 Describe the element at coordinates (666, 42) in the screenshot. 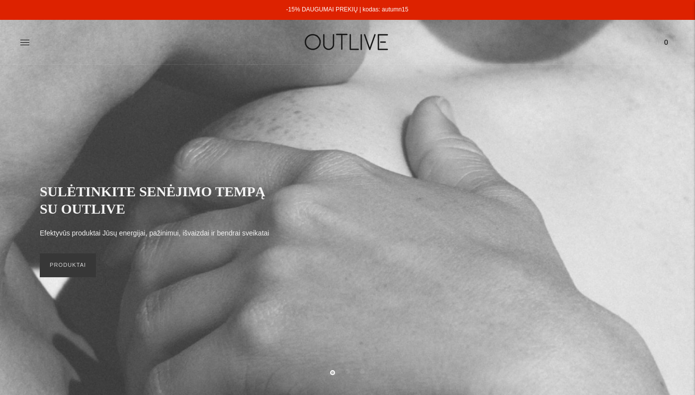

I see `span: 0` at that location.